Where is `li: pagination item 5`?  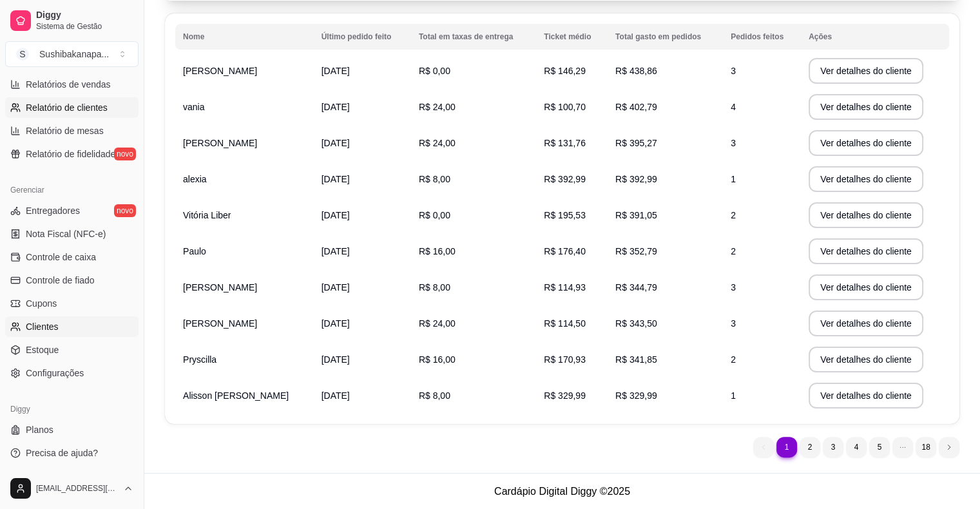 li: pagination item 5 is located at coordinates (880, 447).